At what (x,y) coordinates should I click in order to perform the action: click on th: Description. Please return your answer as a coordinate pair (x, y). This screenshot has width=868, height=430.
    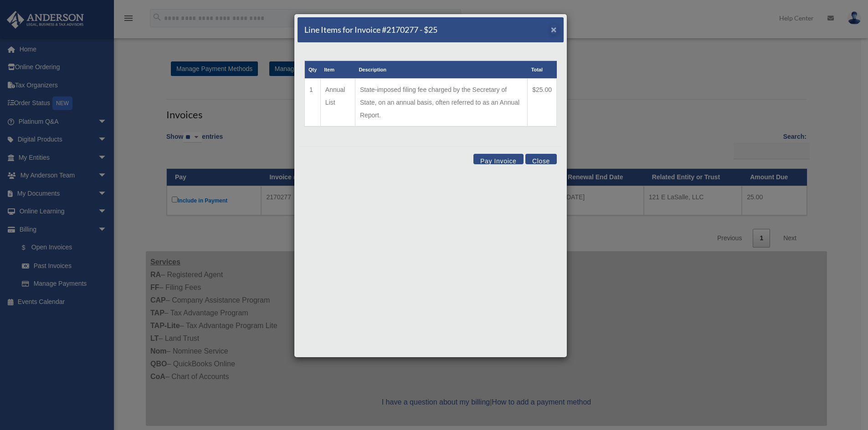
    Looking at the image, I should click on (441, 70).